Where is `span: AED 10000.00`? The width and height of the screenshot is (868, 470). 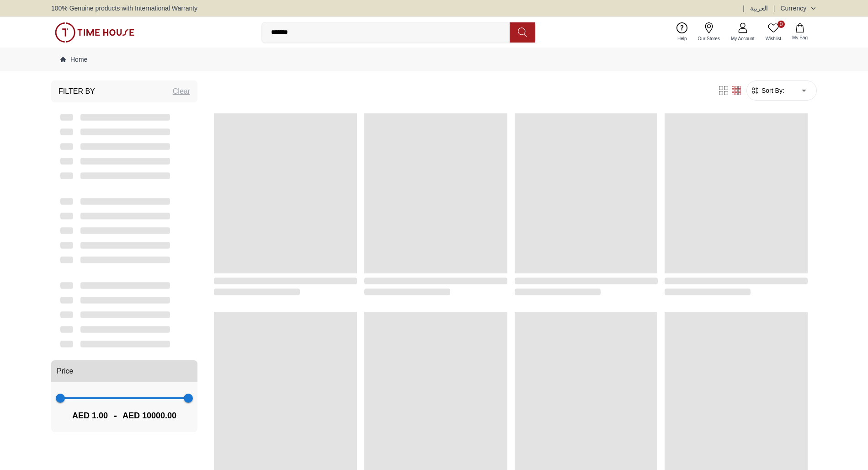 span: AED 10000.00 is located at coordinates (150, 416).